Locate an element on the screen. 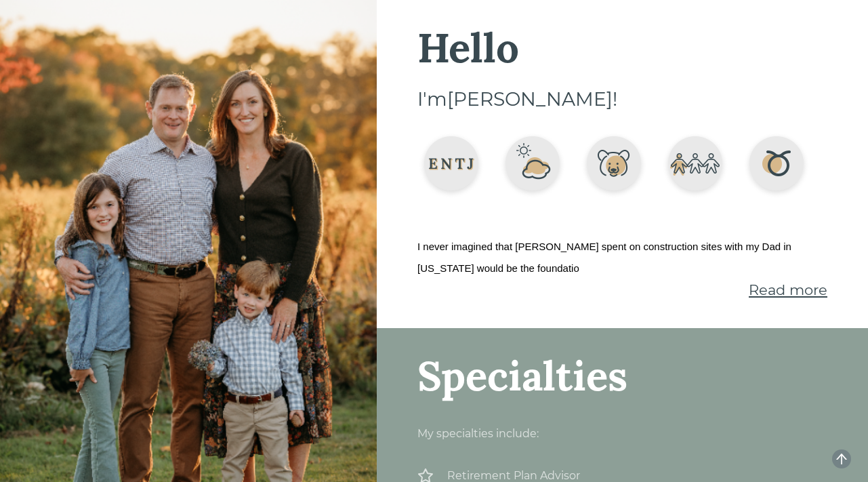 This screenshot has width=868, height=482. div: Hello is located at coordinates (622, 47).